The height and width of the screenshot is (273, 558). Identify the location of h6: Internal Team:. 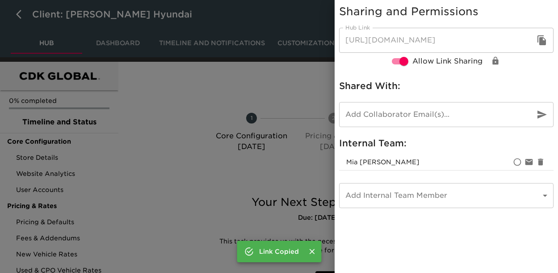
(446, 143).